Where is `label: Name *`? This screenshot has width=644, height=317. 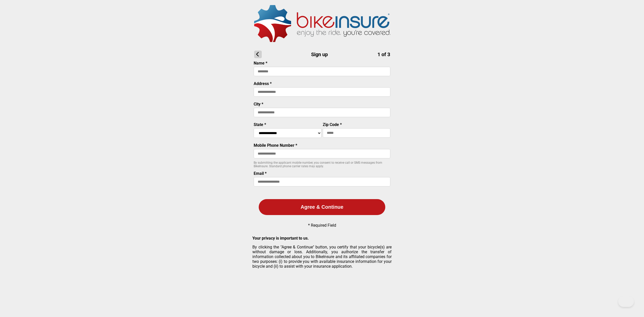
label: Name * is located at coordinates (260, 63).